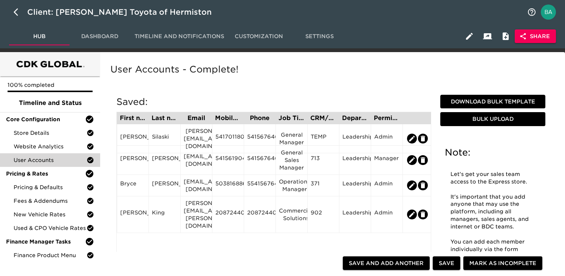 Image resolution: width=565 pixels, height=276 pixels. I want to click on button: notifications, so click(532, 12).